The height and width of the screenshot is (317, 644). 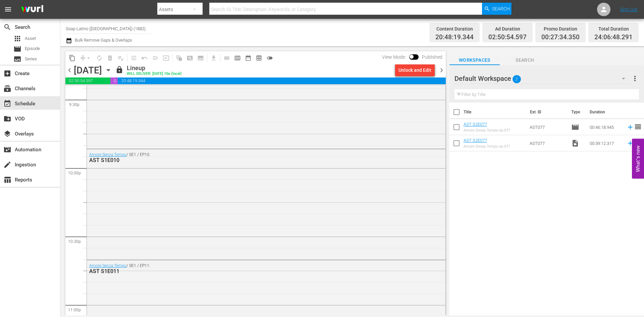 What do you see at coordinates (190, 58) in the screenshot?
I see `span: Create Search Block` at bounding box center [190, 58].